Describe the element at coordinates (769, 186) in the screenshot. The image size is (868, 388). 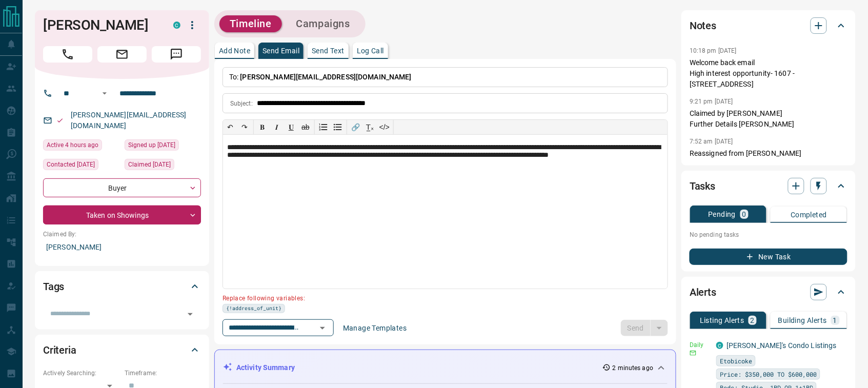
I see `div: Tasks` at that location.